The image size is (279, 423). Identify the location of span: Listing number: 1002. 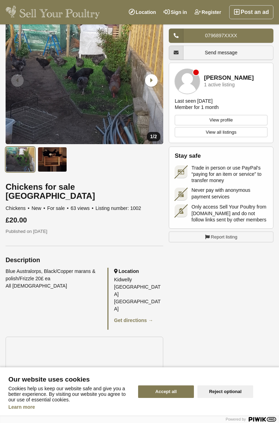
(118, 208).